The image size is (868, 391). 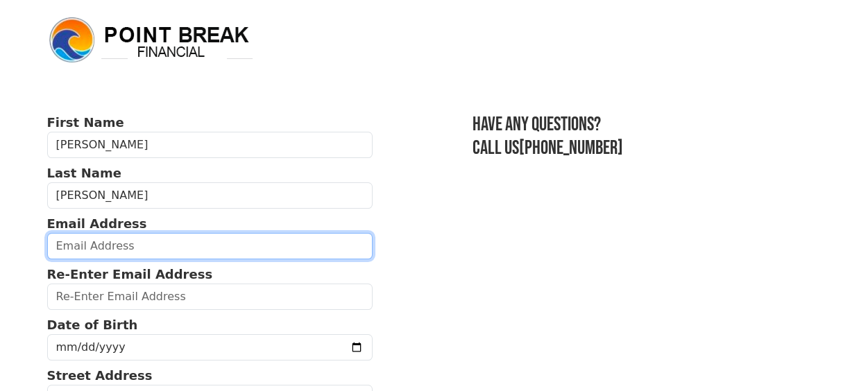 I want to click on strong: Street Address, so click(x=100, y=375).